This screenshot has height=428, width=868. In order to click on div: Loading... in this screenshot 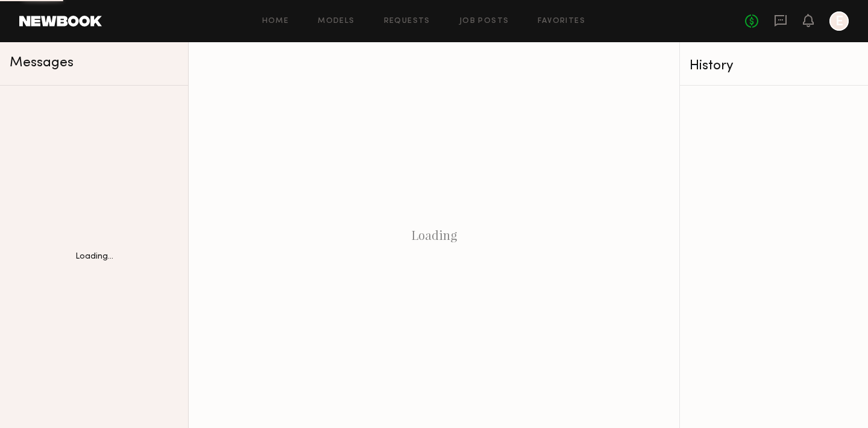, I will do `click(94, 257)`.